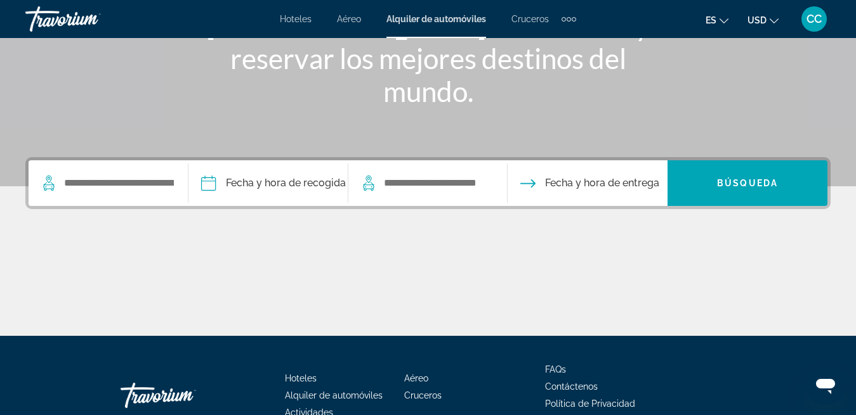 The height and width of the screenshot is (415, 856). I want to click on span: USD, so click(757, 20).